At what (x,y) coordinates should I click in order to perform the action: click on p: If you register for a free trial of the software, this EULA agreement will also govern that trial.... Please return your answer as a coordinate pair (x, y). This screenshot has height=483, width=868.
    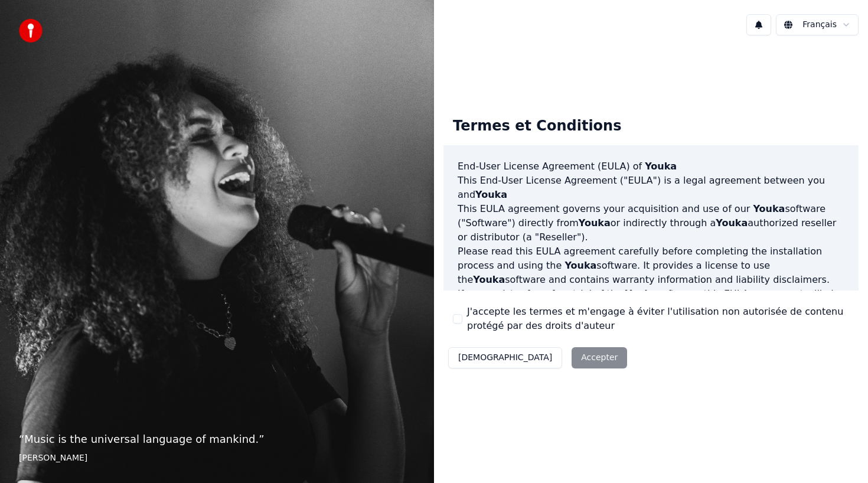
    Looking at the image, I should click on (651, 315).